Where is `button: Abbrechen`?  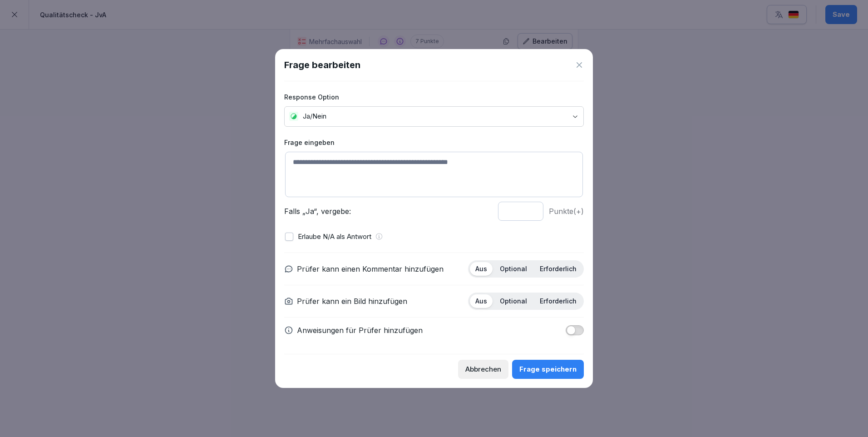
button: Abbrechen is located at coordinates (483, 369).